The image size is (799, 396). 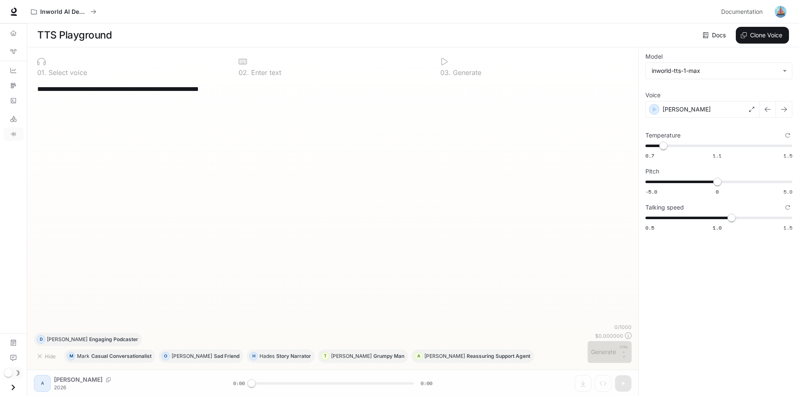 What do you see at coordinates (83, 356) in the screenshot?
I see `p: Mark` at bounding box center [83, 356].